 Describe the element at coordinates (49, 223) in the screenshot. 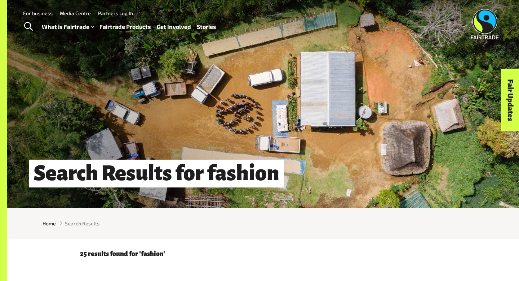

I see `a: Home` at that location.